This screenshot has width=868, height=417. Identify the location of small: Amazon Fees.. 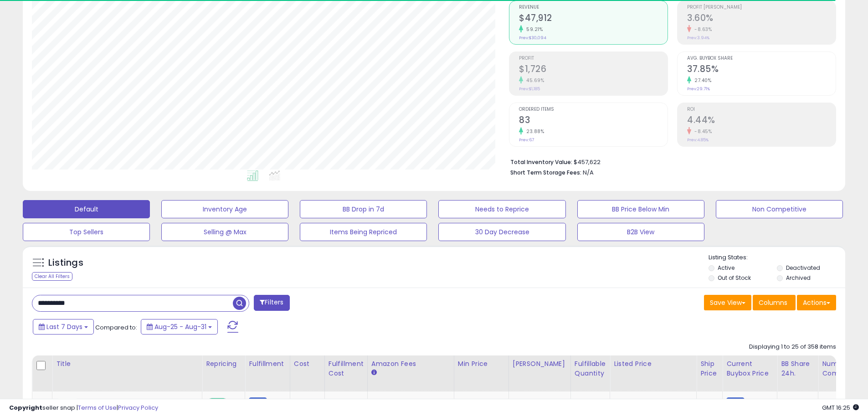
(374, 373).